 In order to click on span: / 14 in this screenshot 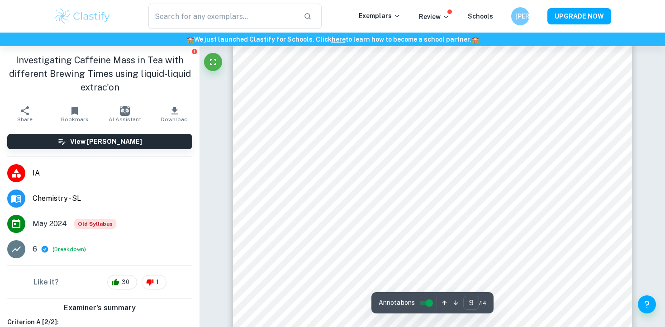, I will do `click(483, 303)`.